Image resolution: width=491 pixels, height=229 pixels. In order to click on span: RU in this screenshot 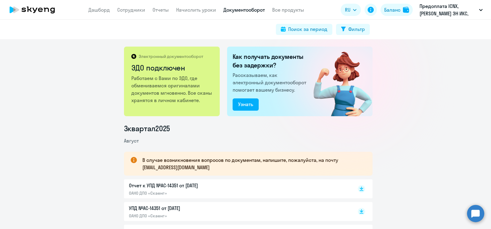, I will do `click(348, 10)`.